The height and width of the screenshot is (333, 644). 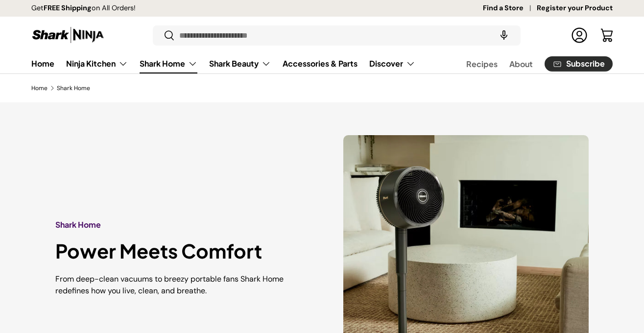 What do you see at coordinates (521, 63) in the screenshot?
I see `a: About` at bounding box center [521, 63].